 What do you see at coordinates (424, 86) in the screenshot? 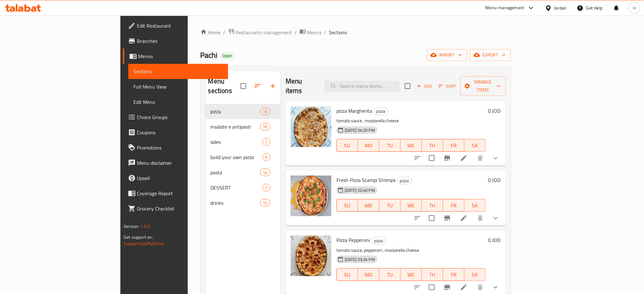
I see `span: Add` at bounding box center [424, 86].